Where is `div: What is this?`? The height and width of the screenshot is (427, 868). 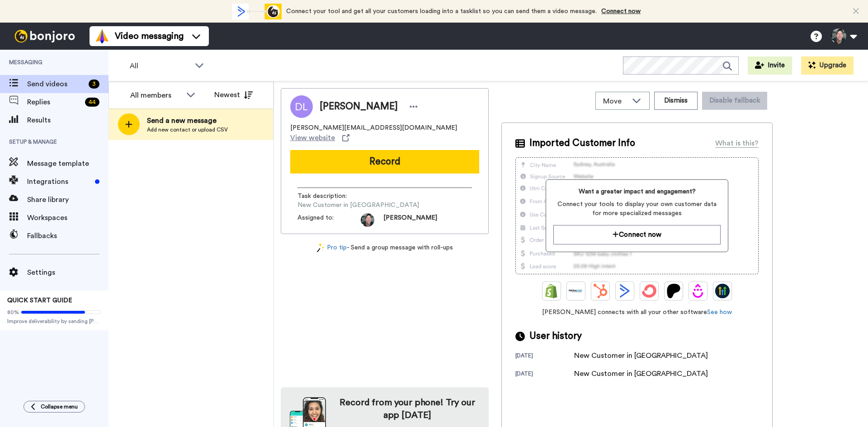 div: What is this? is located at coordinates (737, 143).